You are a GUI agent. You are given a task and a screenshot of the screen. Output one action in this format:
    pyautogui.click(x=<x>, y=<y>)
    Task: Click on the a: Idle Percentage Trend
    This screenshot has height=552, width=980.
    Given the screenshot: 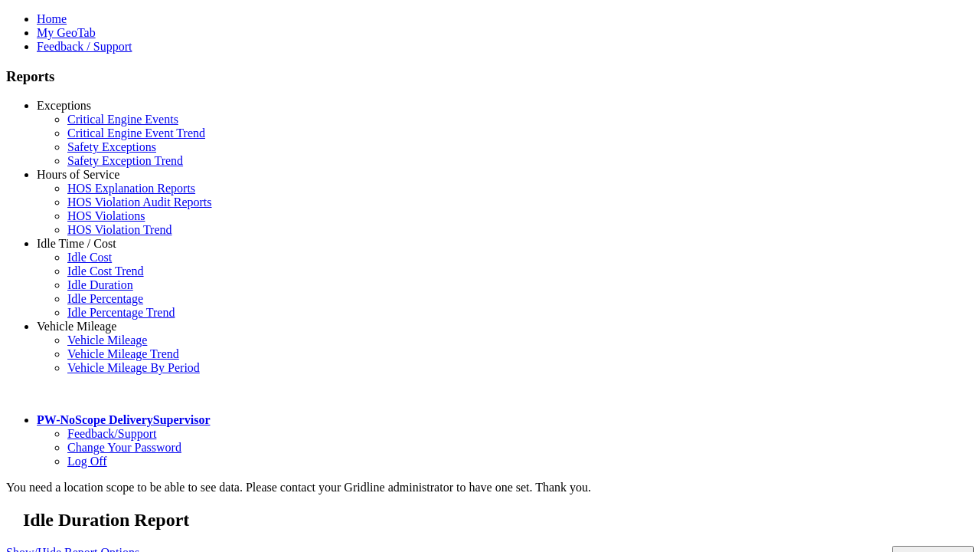 What is the action you would take?
    pyautogui.click(x=121, y=312)
    